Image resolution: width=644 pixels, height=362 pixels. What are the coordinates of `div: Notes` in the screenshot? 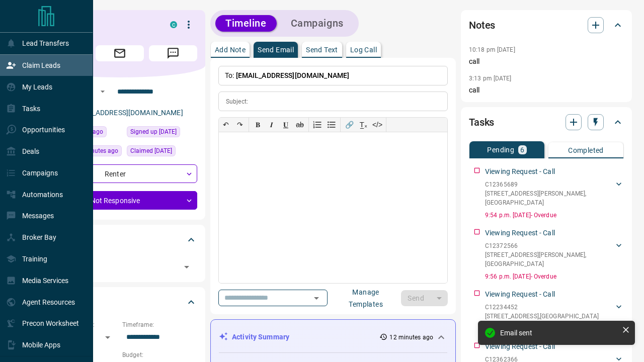 It's located at (546, 25).